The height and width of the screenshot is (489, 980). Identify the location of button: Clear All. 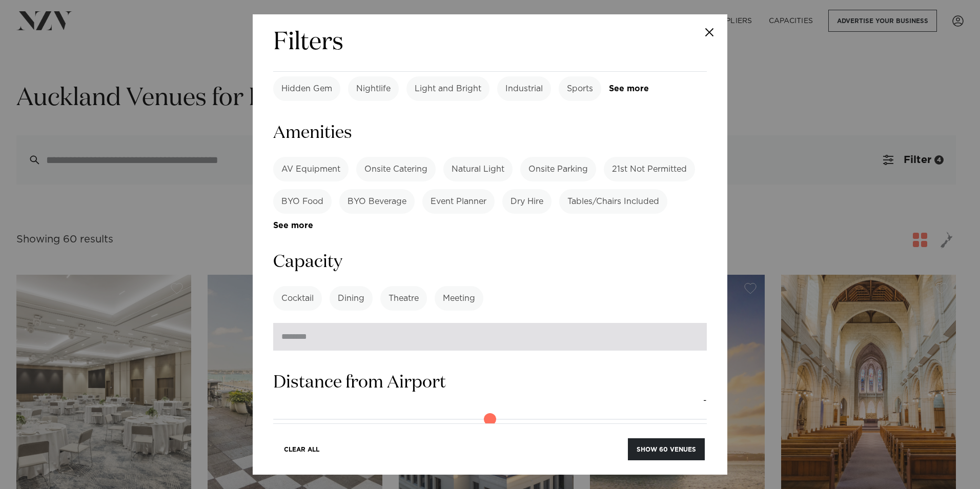
(301, 449).